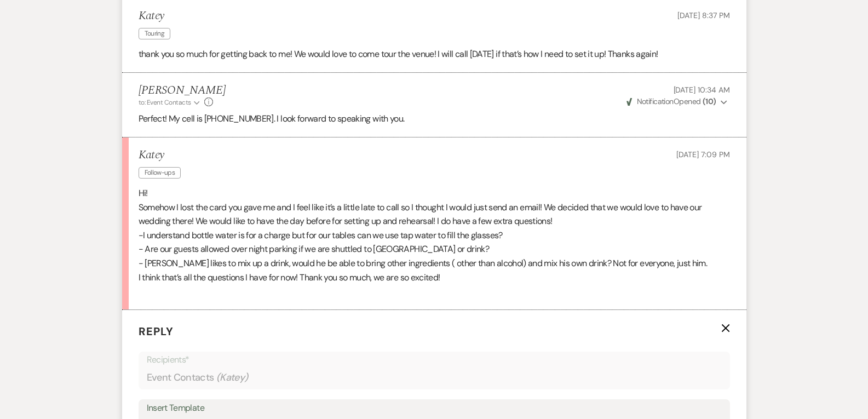 This screenshot has height=419, width=868. I want to click on p: thank you so much for getting back to me! We would love to come tour the venue! I will call [DATE..., so click(434, 54).